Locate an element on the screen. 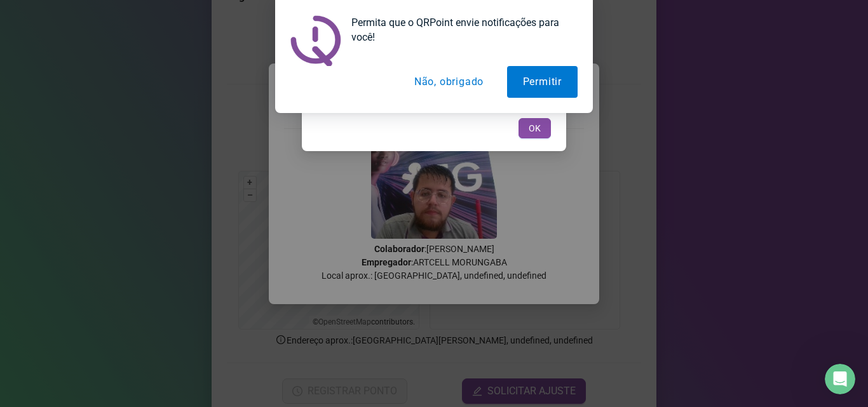 This screenshot has width=868, height=407. button: Permitir is located at coordinates (542, 82).